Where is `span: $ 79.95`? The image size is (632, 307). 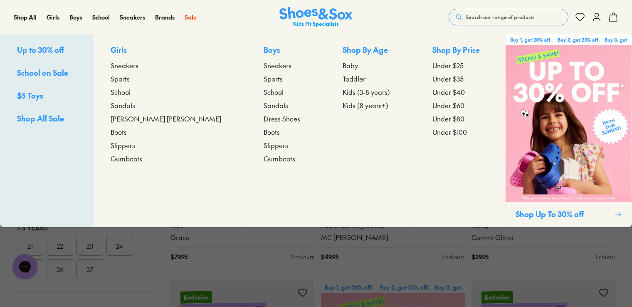
span: $ 79.95 is located at coordinates (179, 257).